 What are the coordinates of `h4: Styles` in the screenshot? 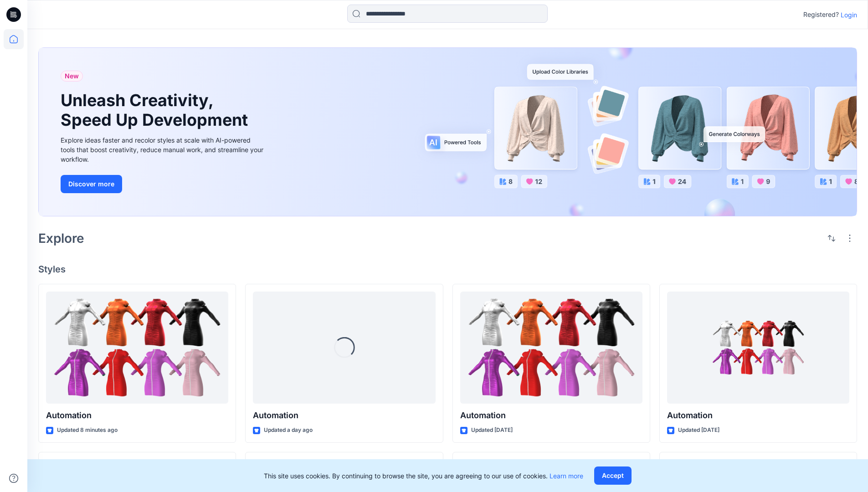 It's located at (447, 269).